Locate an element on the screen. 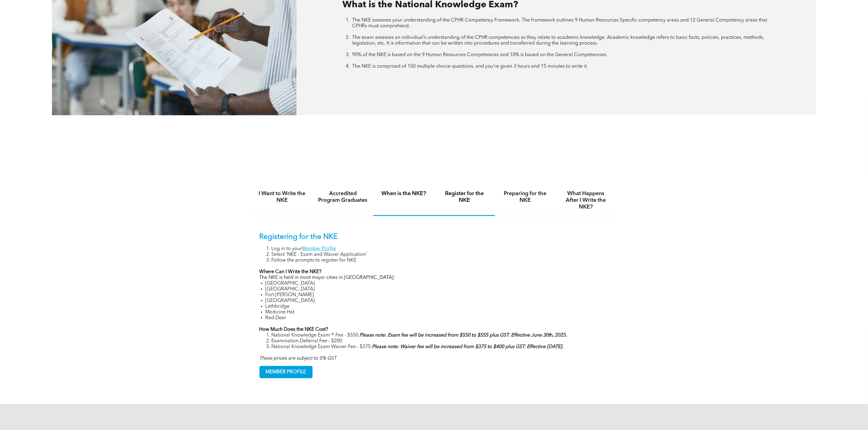 The width and height of the screenshot is (868, 430). h4: What Happens After I Write the NKE? is located at coordinates (586, 200).